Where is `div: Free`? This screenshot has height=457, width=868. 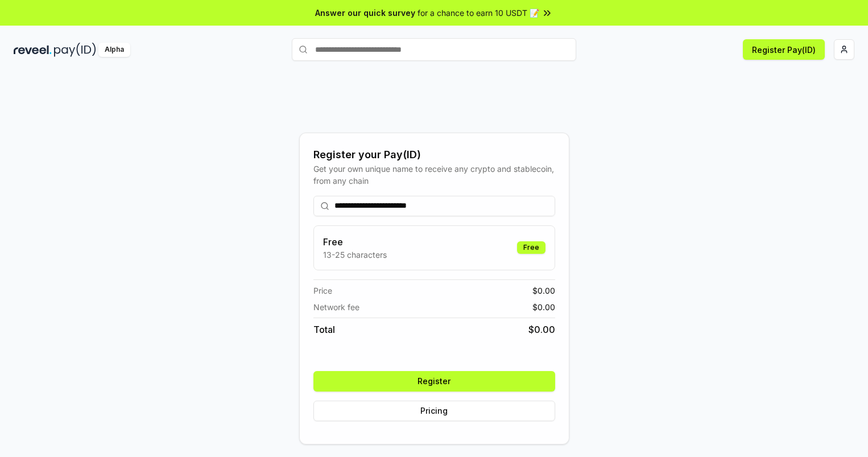 div: Free is located at coordinates (531, 247).